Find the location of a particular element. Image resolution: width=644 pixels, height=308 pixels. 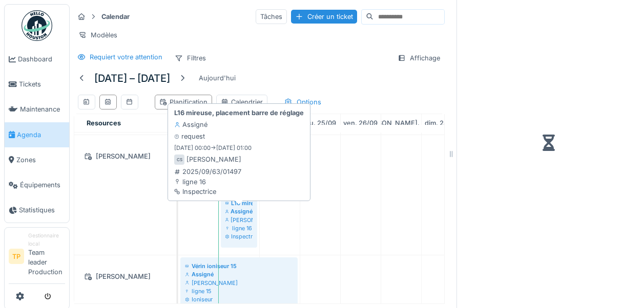

div: Modèles is located at coordinates (98, 35).